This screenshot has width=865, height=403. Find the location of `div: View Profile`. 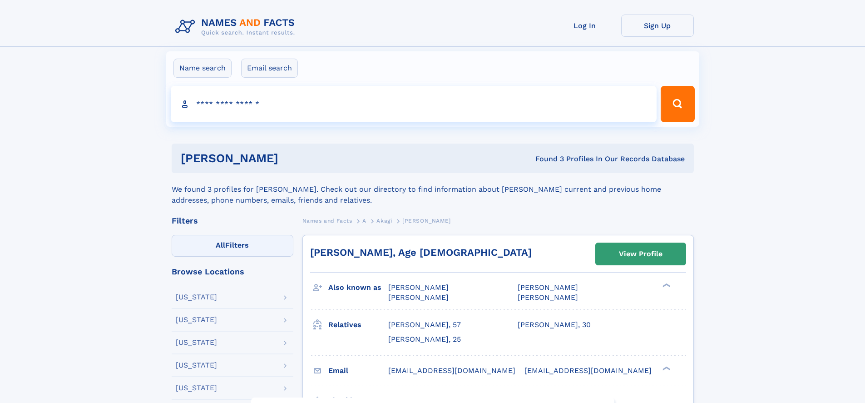

div: View Profile is located at coordinates (641, 254).